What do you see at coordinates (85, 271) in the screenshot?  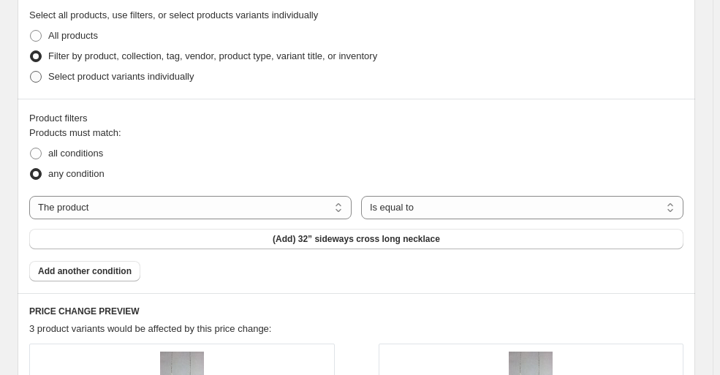 I see `span: Add another condition` at bounding box center [85, 271].